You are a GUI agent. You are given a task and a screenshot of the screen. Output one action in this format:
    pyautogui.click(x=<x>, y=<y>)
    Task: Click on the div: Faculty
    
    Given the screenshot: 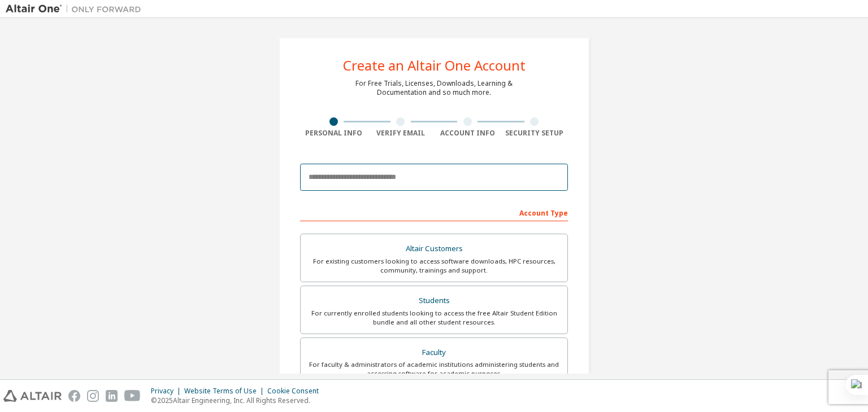 What is the action you would take?
    pyautogui.click(x=434, y=353)
    